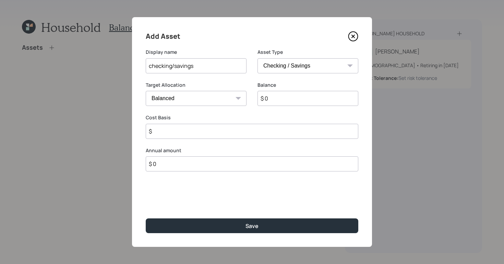 This screenshot has height=264, width=504. What do you see at coordinates (163, 36) in the screenshot?
I see `h4: Add Asset` at bounding box center [163, 36].